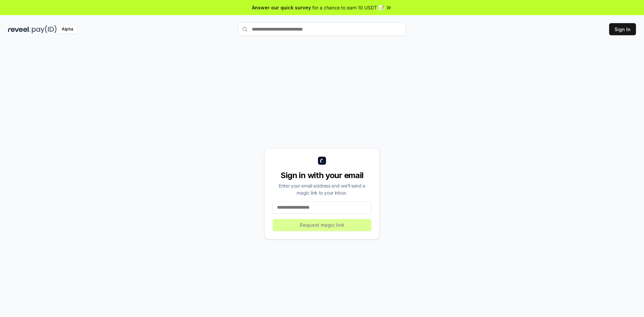  I want to click on button: Sign In, so click(622, 29).